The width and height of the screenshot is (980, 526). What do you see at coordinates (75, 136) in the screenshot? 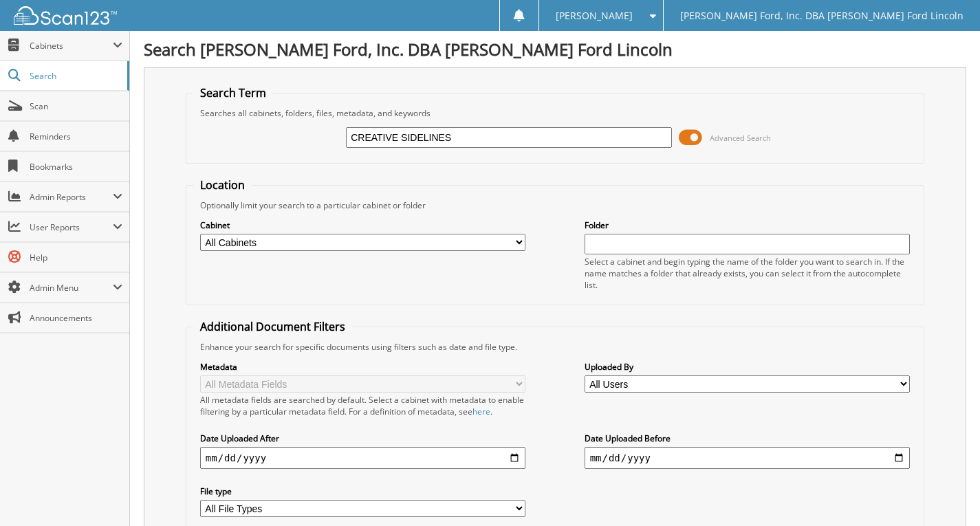
I see `span: Reminders` at bounding box center [75, 136].